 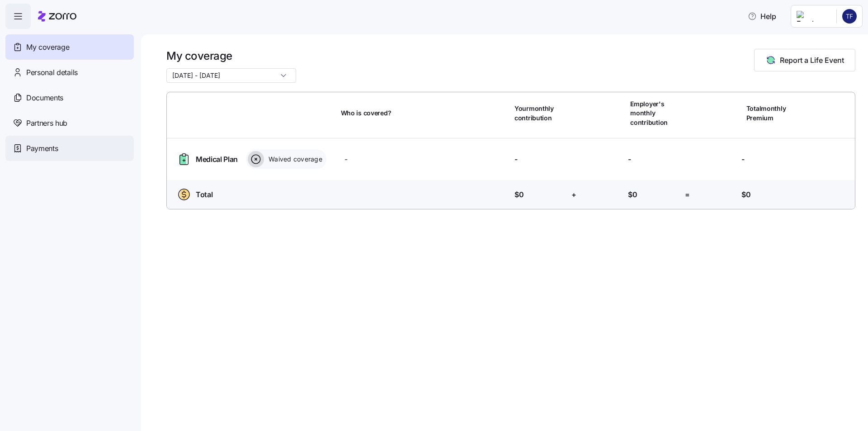 I want to click on a: My coverage, so click(x=70, y=47).